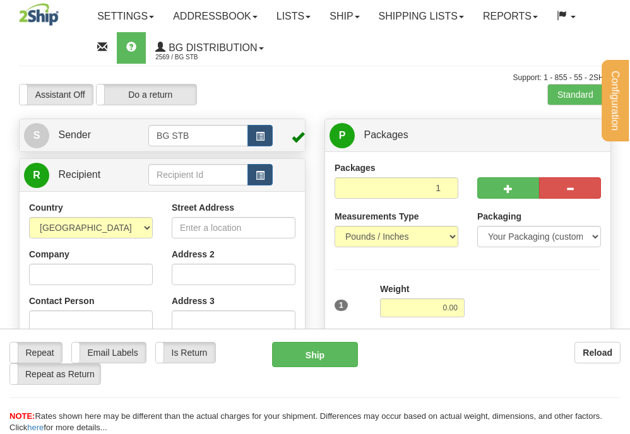 The width and height of the screenshot is (630, 434). Describe the element at coordinates (294, 16) in the screenshot. I see `a: Lists` at that location.